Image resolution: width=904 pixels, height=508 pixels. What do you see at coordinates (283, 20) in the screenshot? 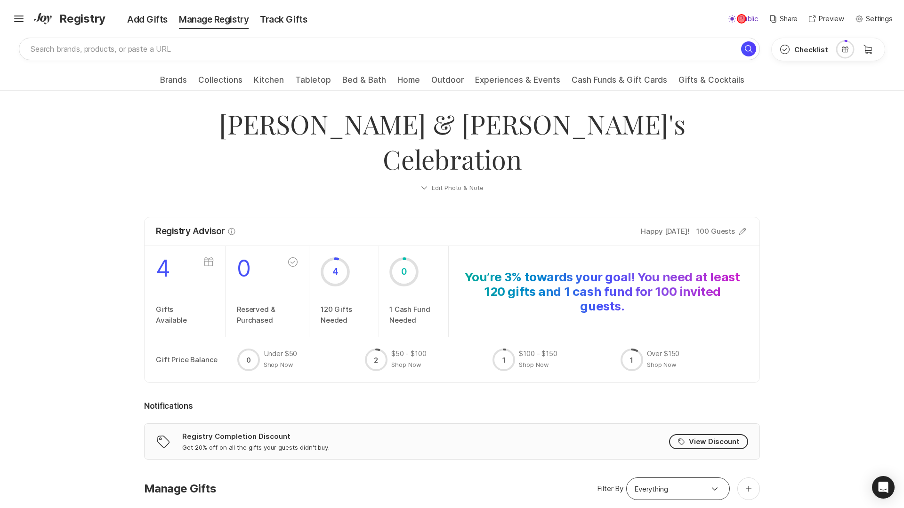
I see `div: Track Gifts` at bounding box center [283, 20].